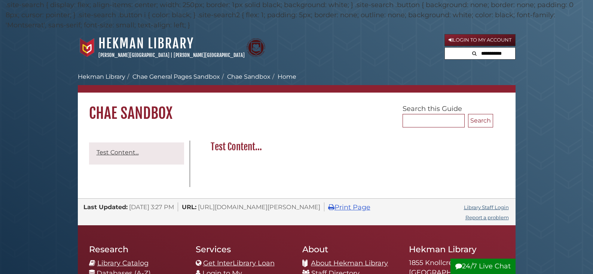 This screenshot has height=274, width=593. I want to click on a: Print Page, so click(349, 207).